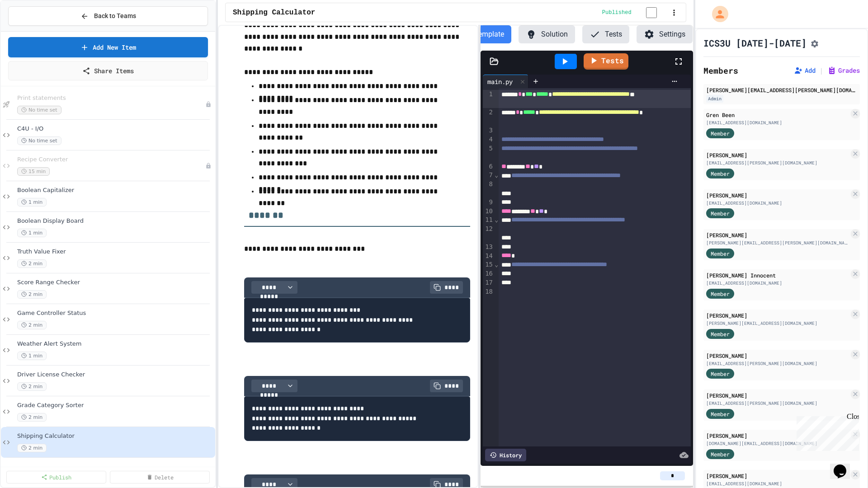 Image resolution: width=868 pixels, height=488 pixels. I want to click on button: Settings, so click(665, 35).